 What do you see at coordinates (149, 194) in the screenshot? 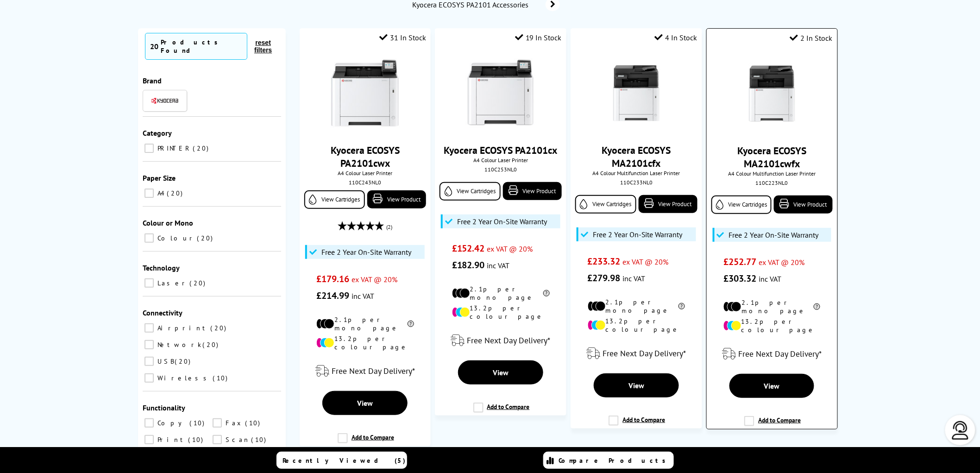
I see `input: A4 20` at bounding box center [149, 194].